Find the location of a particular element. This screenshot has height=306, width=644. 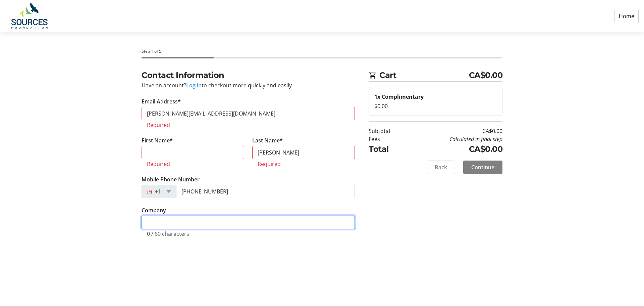

h2: Contact Information is located at coordinates (248, 75).